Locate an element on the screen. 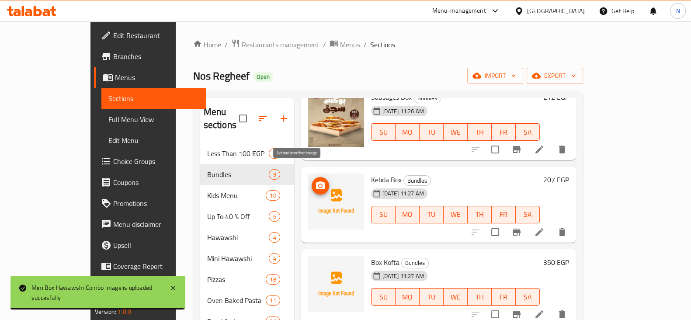 The height and width of the screenshot is (320, 691). img: Sausages Box is located at coordinates (336, 119).